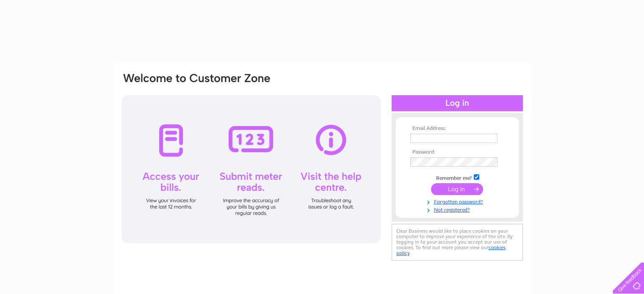 The height and width of the screenshot is (294, 644). Describe the element at coordinates (458, 201) in the screenshot. I see `a: Forgotten password?` at that location.